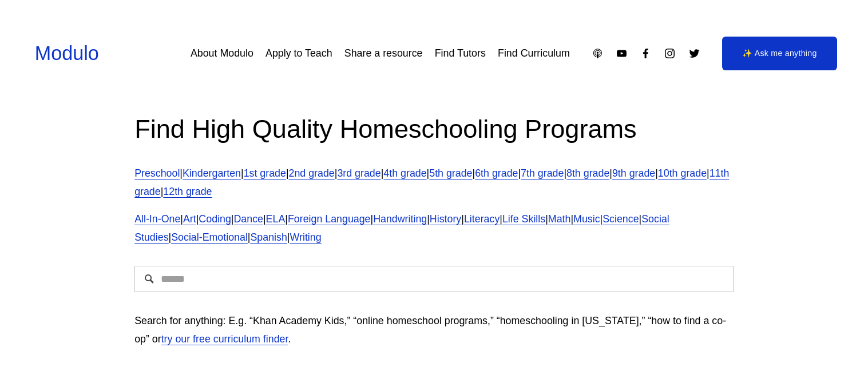 Image resolution: width=868 pixels, height=391 pixels. I want to click on span: Science, so click(621, 219).